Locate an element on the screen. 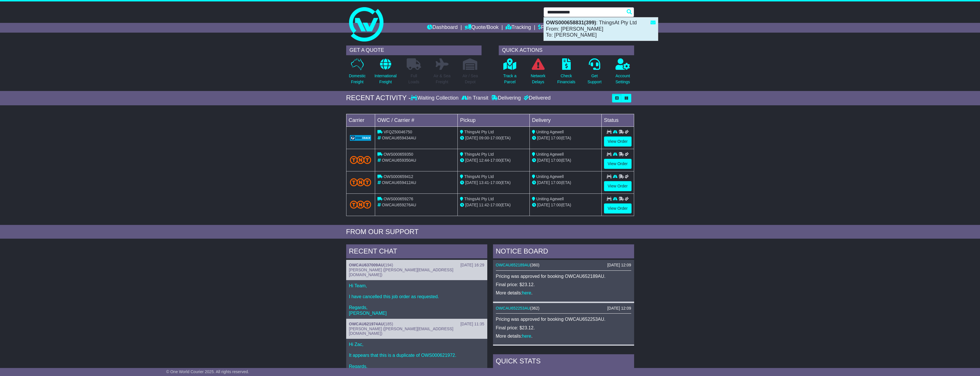  p: International Freight is located at coordinates (385, 79).